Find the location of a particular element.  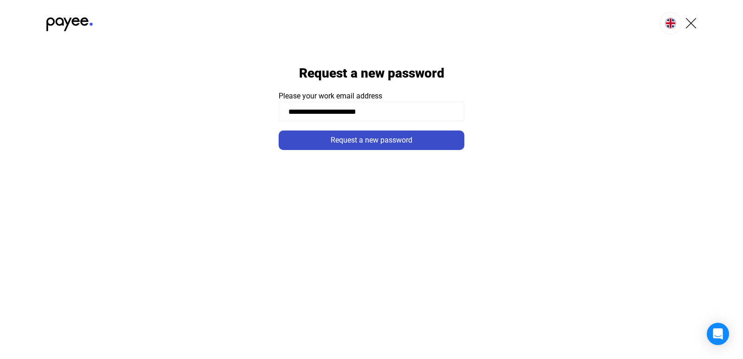

h1: Request a new password is located at coordinates (371, 73).